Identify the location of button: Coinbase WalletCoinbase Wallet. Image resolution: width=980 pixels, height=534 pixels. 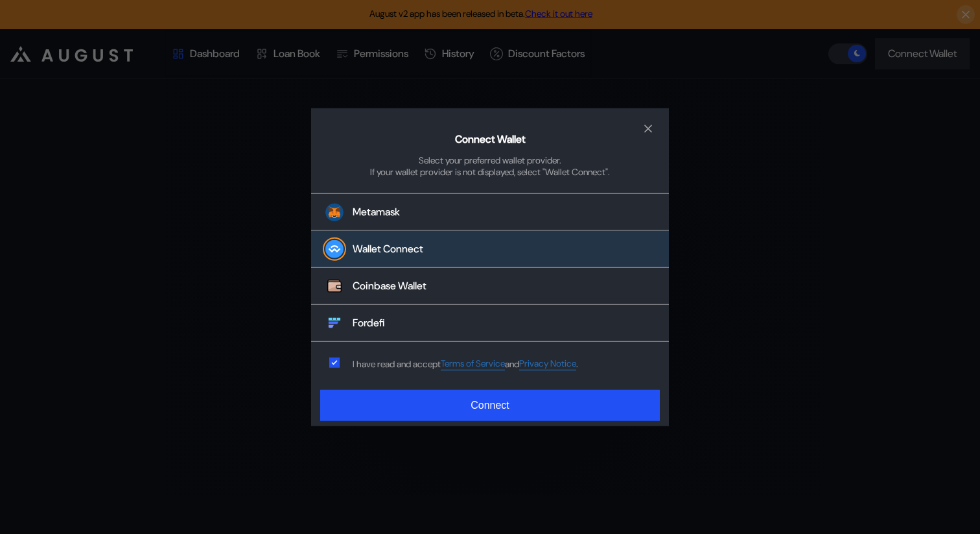
(490, 286).